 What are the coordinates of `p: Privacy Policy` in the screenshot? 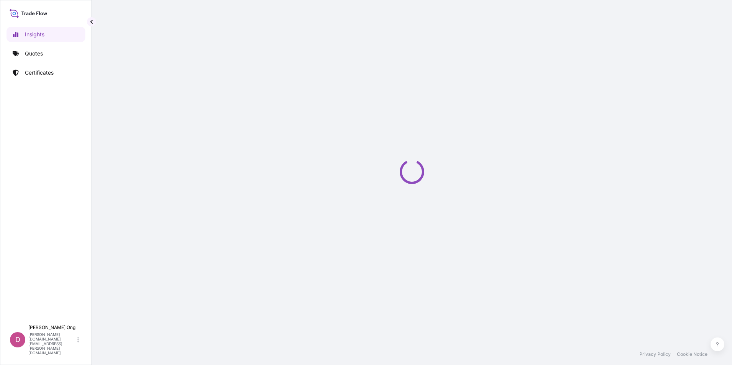 It's located at (655, 354).